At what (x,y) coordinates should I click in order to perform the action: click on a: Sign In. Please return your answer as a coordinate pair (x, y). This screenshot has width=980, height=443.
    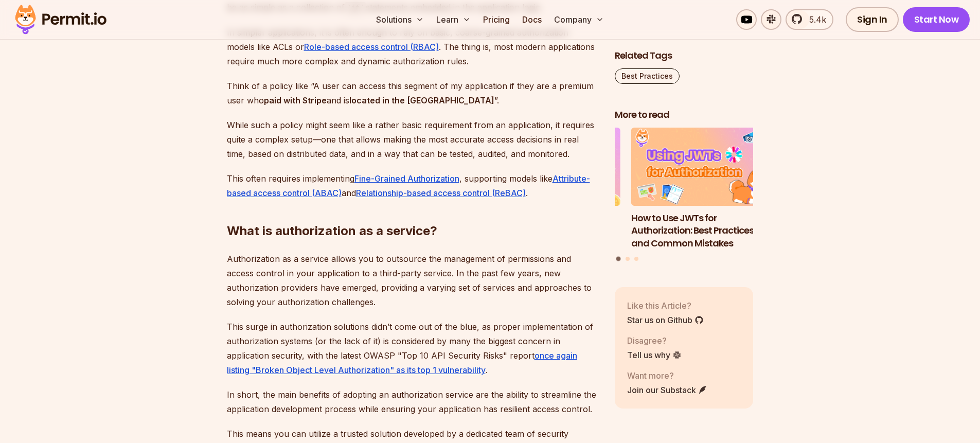
    Looking at the image, I should click on (872, 20).